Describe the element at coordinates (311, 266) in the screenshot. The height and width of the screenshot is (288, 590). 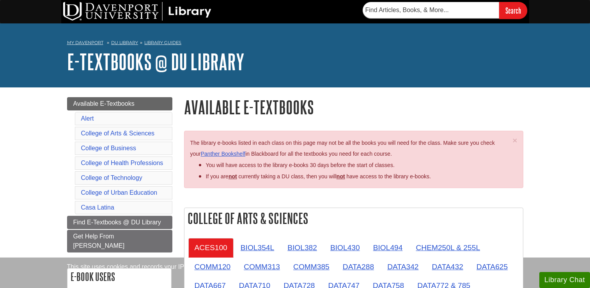
I see `a: COMM385` at that location.